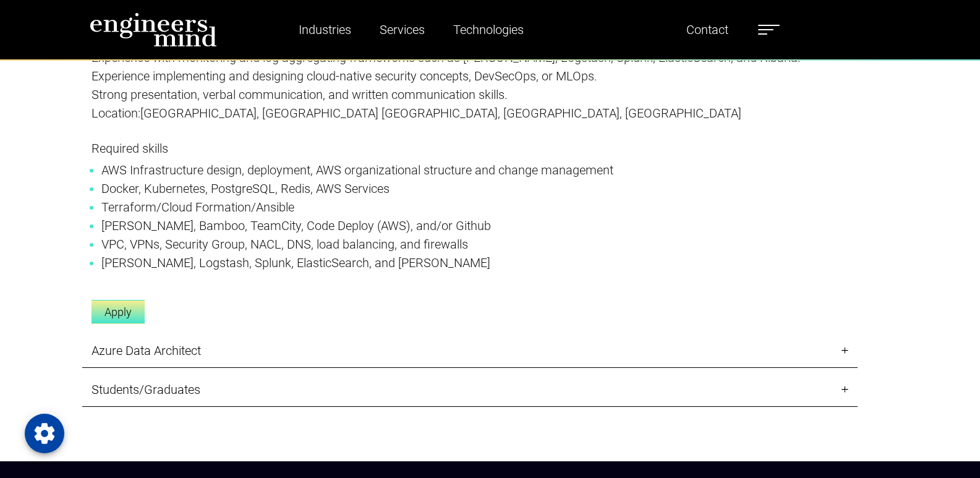 This screenshot has width=980, height=478. Describe the element at coordinates (488, 30) in the screenshot. I see `a: Technologies` at that location.